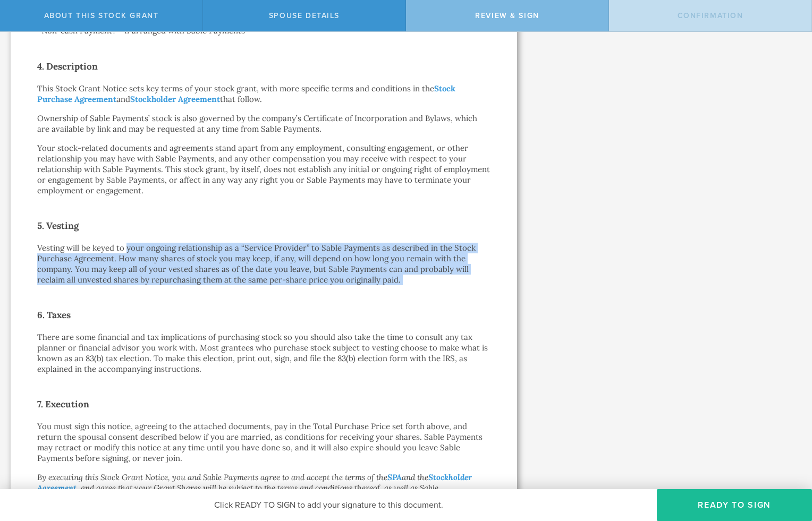 The width and height of the screenshot is (812, 521). What do you see at coordinates (264, 169) in the screenshot?
I see `p: Your stock-related documents and agreements stand apart from any employment, consulting engagemen...` at bounding box center [264, 169].